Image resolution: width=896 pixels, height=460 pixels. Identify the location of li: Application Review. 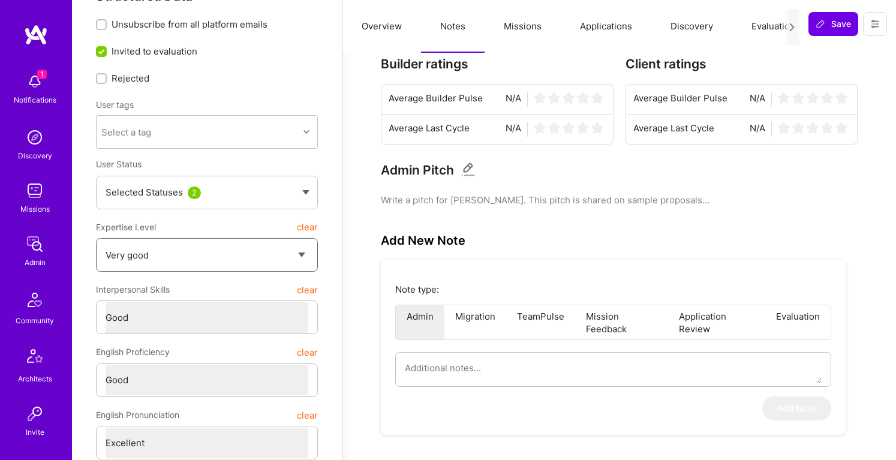
(717, 322).